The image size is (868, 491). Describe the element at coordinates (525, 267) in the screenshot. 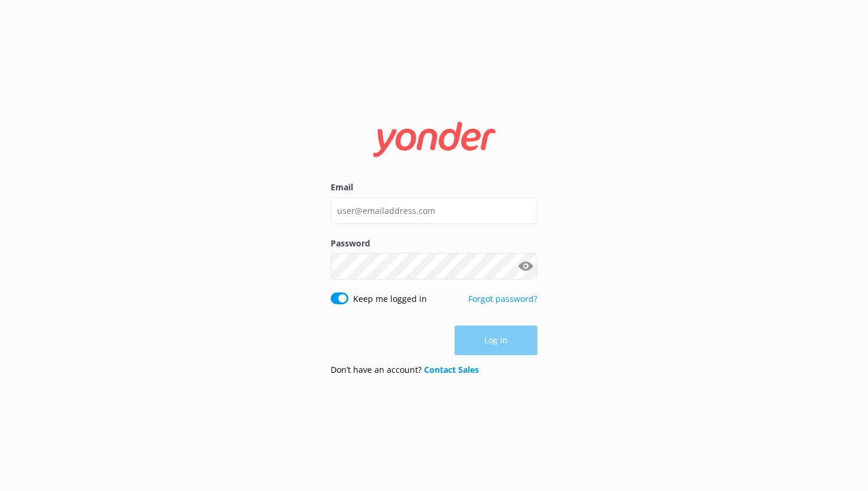

I see `button: Show password` at that location.